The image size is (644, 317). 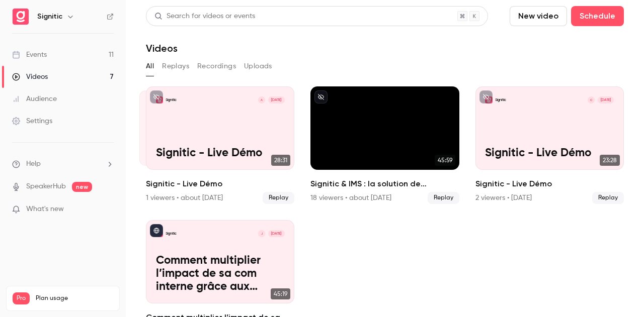 I want to click on button: All, so click(x=150, y=66).